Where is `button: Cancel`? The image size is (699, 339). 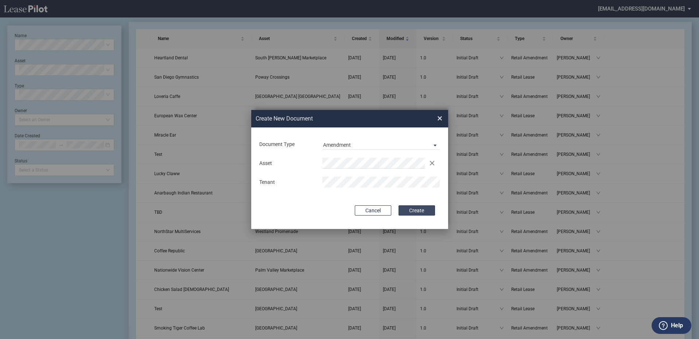
button: Cancel is located at coordinates (373, 211).